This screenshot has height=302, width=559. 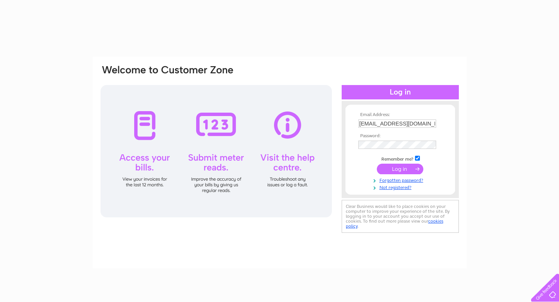 What do you see at coordinates (400, 158) in the screenshot?
I see `td: Remember me?` at bounding box center [400, 158].